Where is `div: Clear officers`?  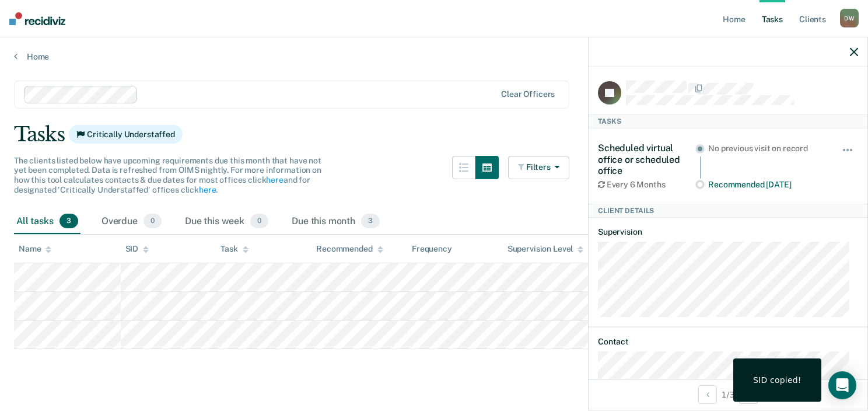
div: Clear officers is located at coordinates (528, 94).